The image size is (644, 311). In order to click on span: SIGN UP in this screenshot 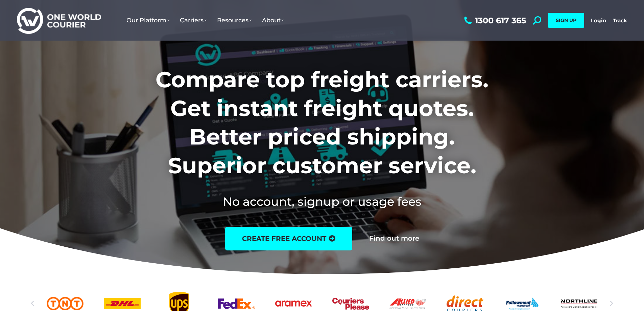, I will do `click(566, 21)`.